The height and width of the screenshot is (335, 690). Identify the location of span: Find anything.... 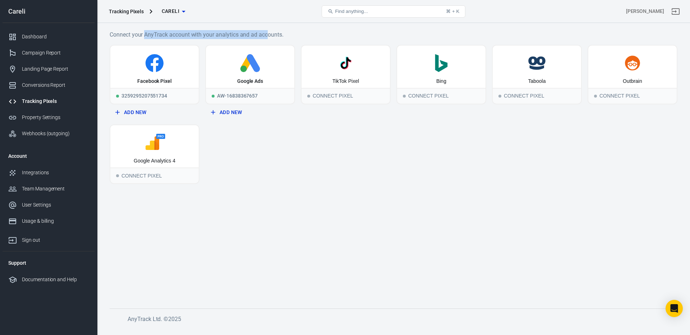
(351, 11).